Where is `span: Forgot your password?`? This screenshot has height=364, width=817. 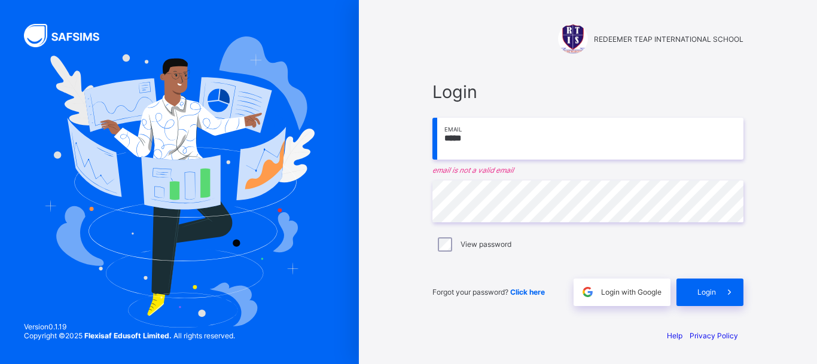 span: Forgot your password? is located at coordinates (489, 292).